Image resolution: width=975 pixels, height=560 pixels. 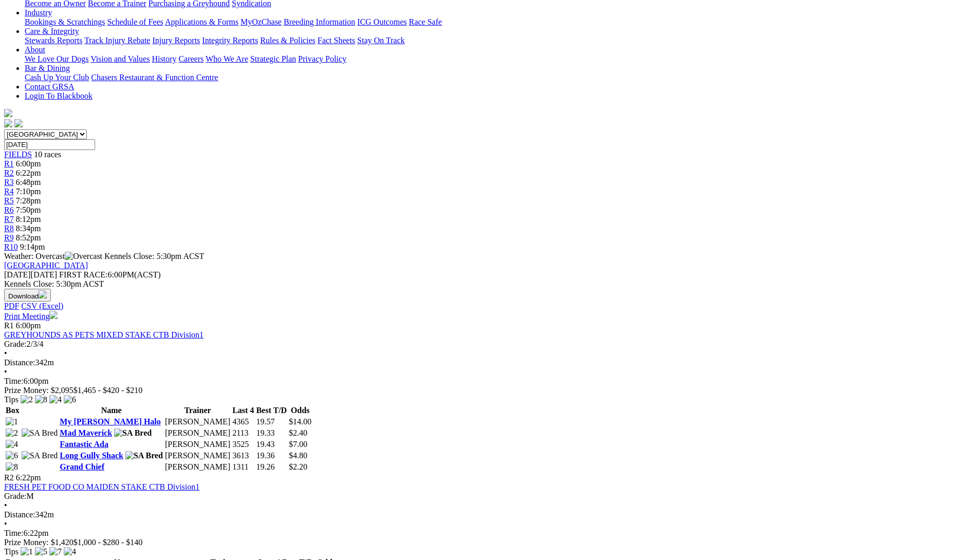 I want to click on td: 19.36, so click(x=271, y=456).